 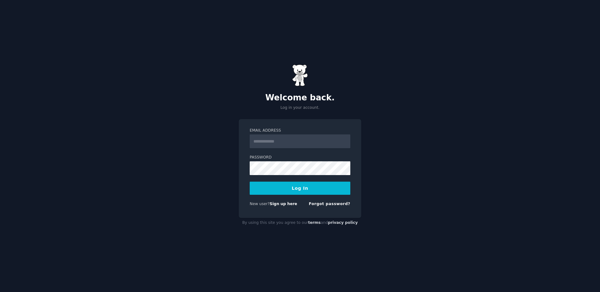 What do you see at coordinates (329, 204) in the screenshot?
I see `a: Forgot password?` at bounding box center [329, 204].